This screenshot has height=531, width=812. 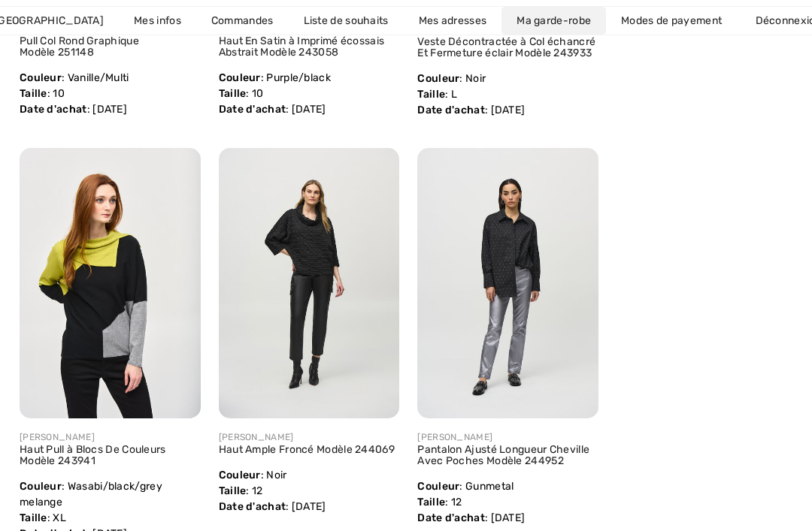 I want to click on a: Mes adresses, so click(x=453, y=21).